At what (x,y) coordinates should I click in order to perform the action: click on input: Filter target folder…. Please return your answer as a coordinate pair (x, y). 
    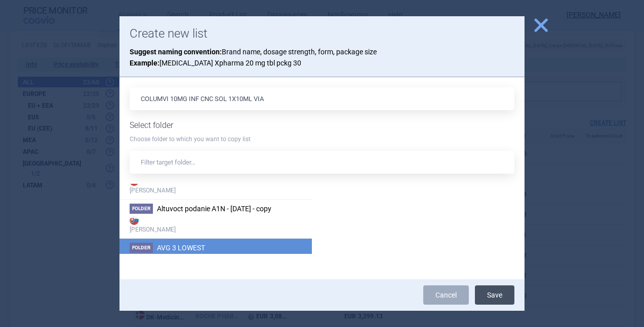
    Looking at the image, I should click on (322, 162).